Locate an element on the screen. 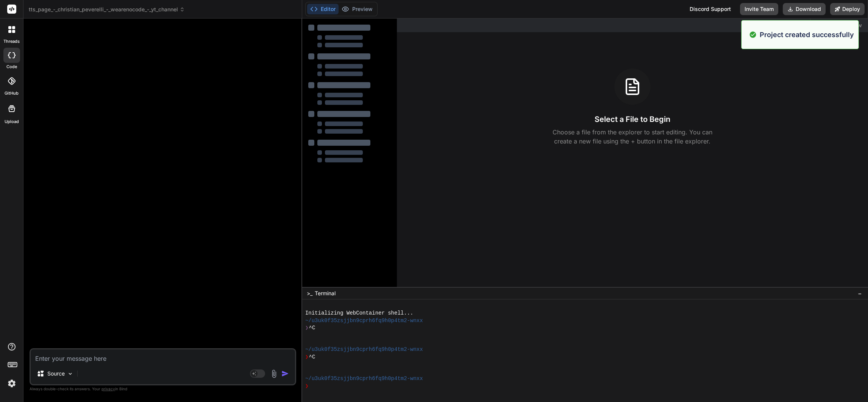 This screenshot has width=868, height=402. button: Invite Team is located at coordinates (759, 9).